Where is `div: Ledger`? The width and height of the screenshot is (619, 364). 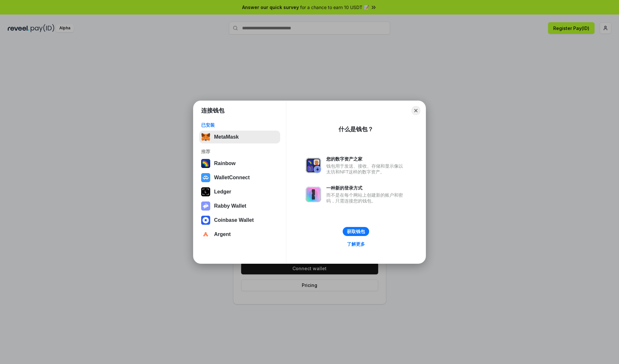
div: Ledger is located at coordinates (222, 192).